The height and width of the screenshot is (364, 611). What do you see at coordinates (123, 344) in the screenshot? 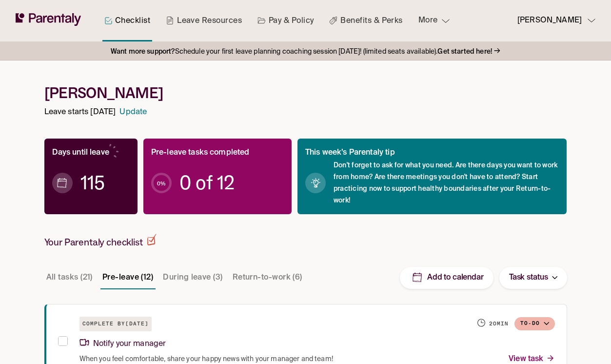
I see `p: Notify your manager` at bounding box center [123, 344].